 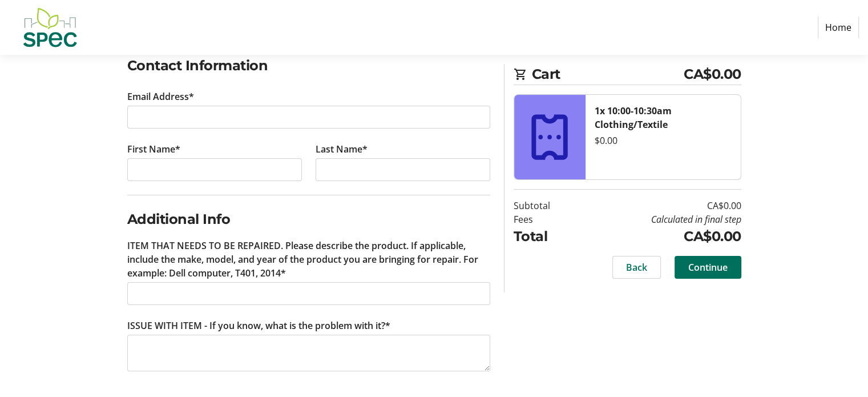 I want to click on strong: 1x 10:00-10:30am Clothing/Textile, so click(x=633, y=118).